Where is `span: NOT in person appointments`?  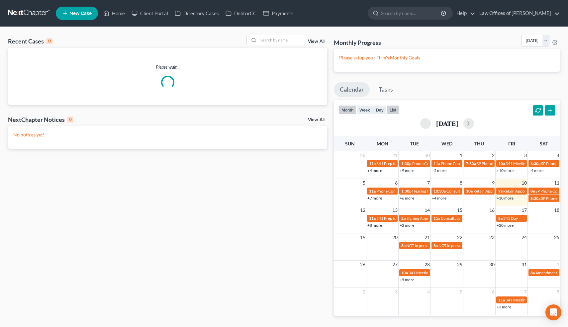 span: NOT in person appointments is located at coordinates (463, 245).